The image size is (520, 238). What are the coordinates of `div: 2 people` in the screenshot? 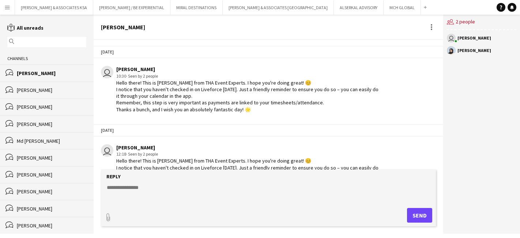 It's located at (481, 22).